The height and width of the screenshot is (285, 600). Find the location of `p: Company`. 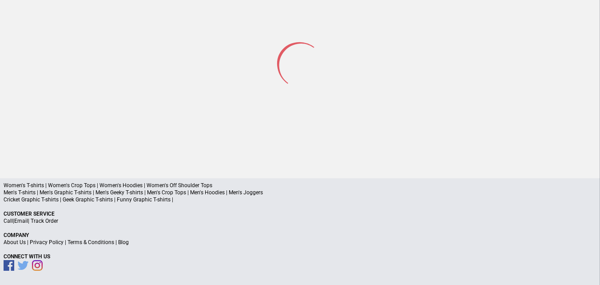

p: Company is located at coordinates (300, 235).